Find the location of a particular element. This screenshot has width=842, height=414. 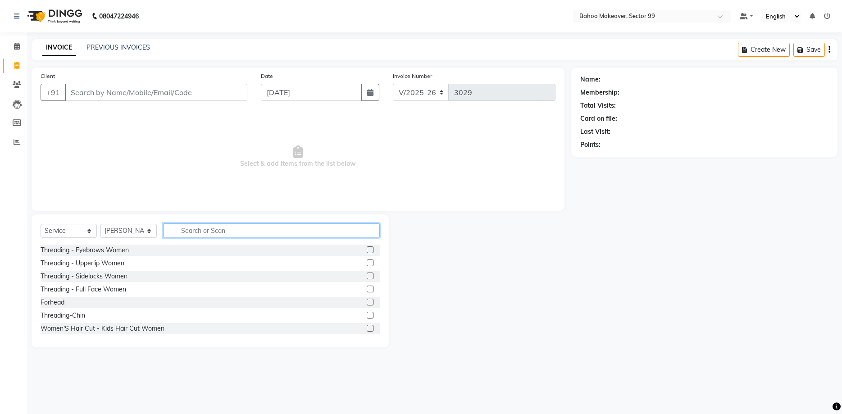

button: Save is located at coordinates (809, 50).